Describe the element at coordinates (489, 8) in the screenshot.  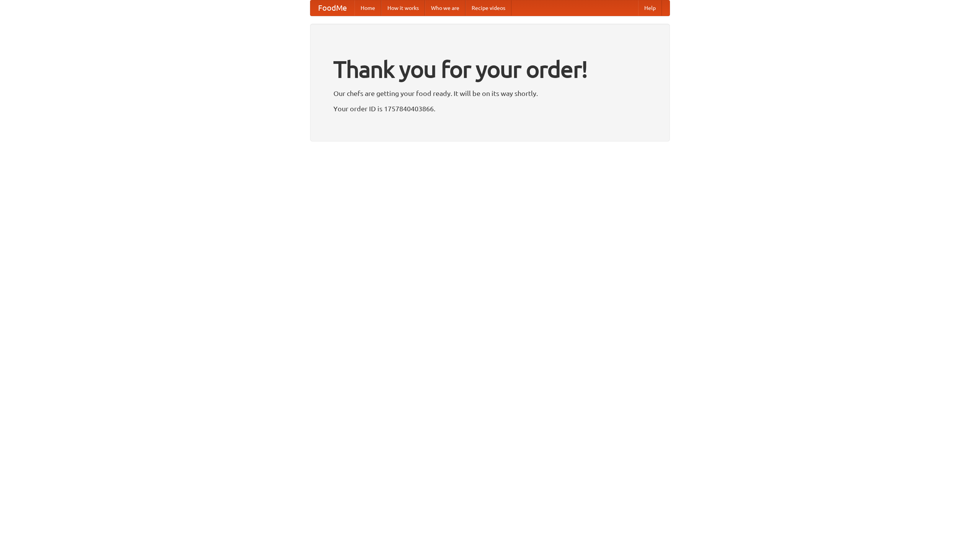
I see `a: Recipe videos` at that location.